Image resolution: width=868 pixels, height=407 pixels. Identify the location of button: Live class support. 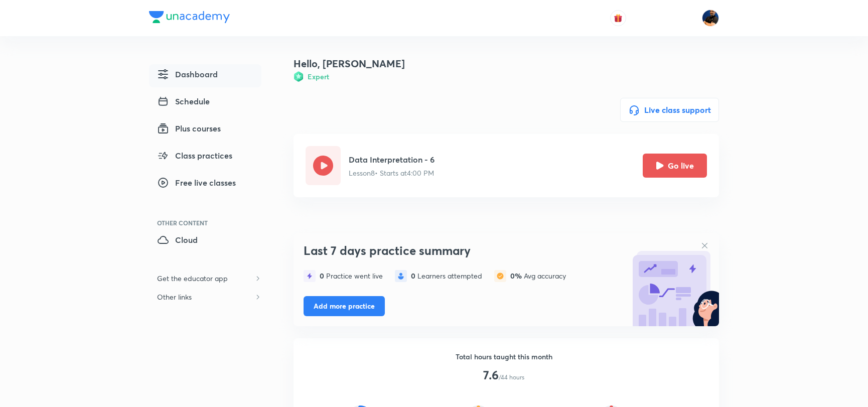
(669, 110).